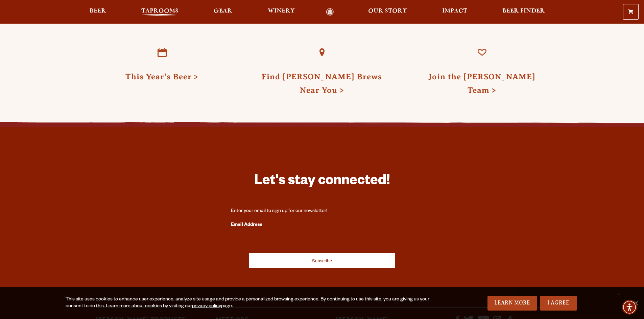 This screenshot has width=644, height=319. What do you see at coordinates (330, 12) in the screenshot?
I see `a: Odell Home` at bounding box center [330, 12].